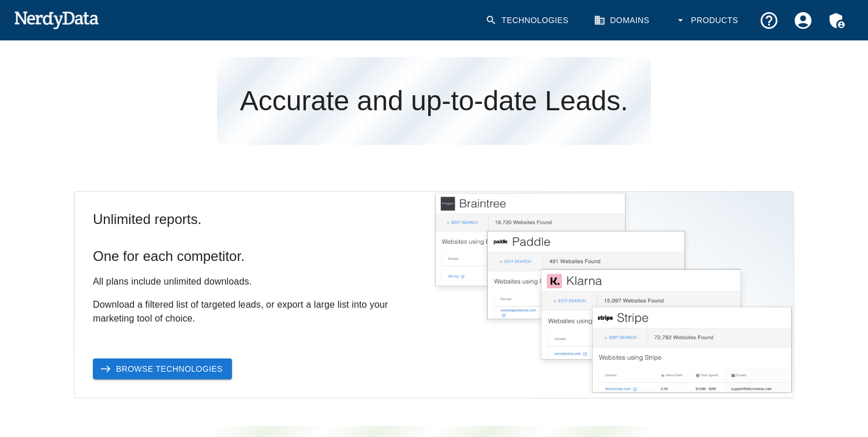 The height and width of the screenshot is (437, 868). I want to click on button: Account Settings, so click(802, 20).